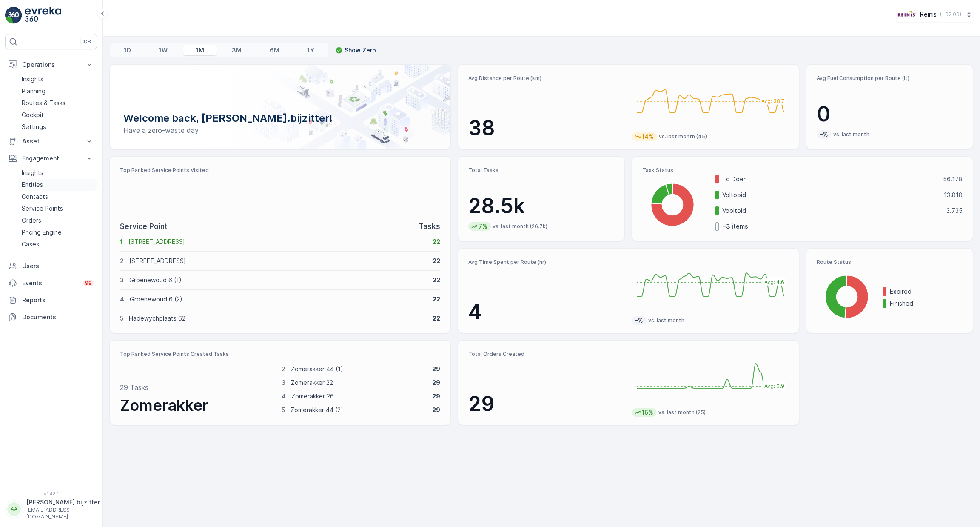 This screenshot has height=527, width=980. What do you see at coordinates (43, 103) in the screenshot?
I see `p: Routes & Tasks` at bounding box center [43, 103].